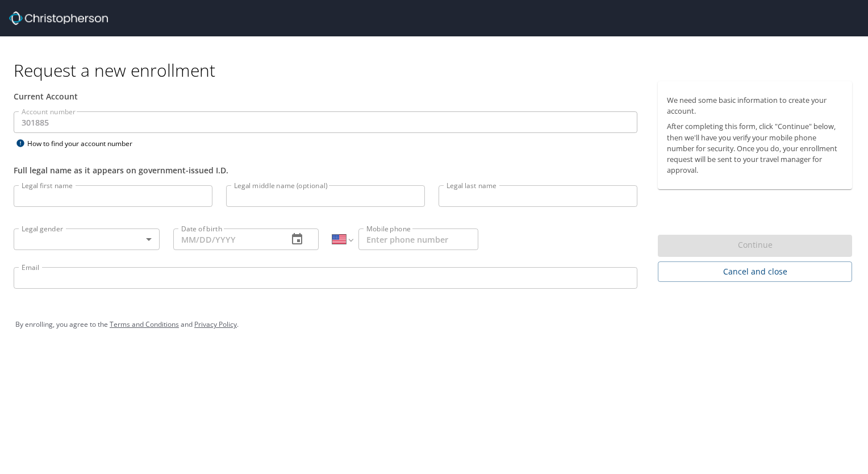  Describe the element at coordinates (755, 148) in the screenshot. I see `p: After completing this form, click "Continue" below, then we'll have you verify your mobile phone ...` at that location.